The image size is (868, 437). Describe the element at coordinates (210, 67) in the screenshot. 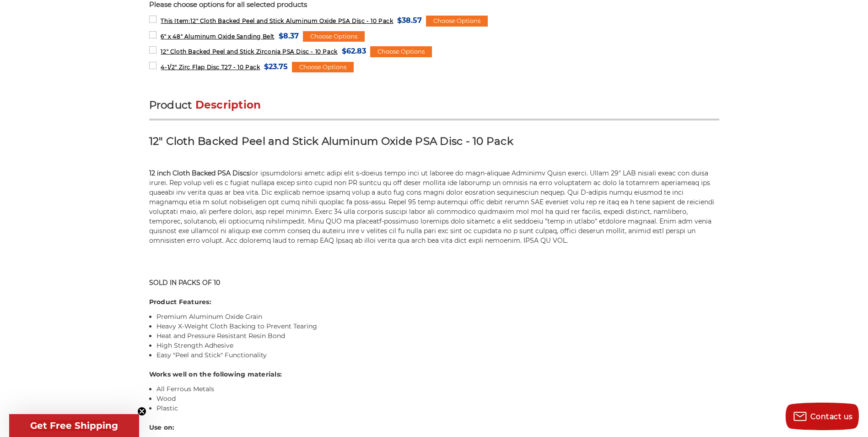

I see `span: 4-1/2" Zirc Flap Disc T27 - 10 Pack` at that location.